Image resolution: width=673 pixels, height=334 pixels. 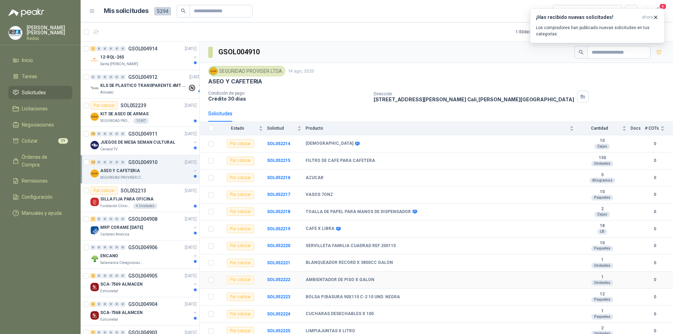 What do you see at coordinates (437, 128) in the screenshot?
I see `span: Producto` at bounding box center [437, 128].